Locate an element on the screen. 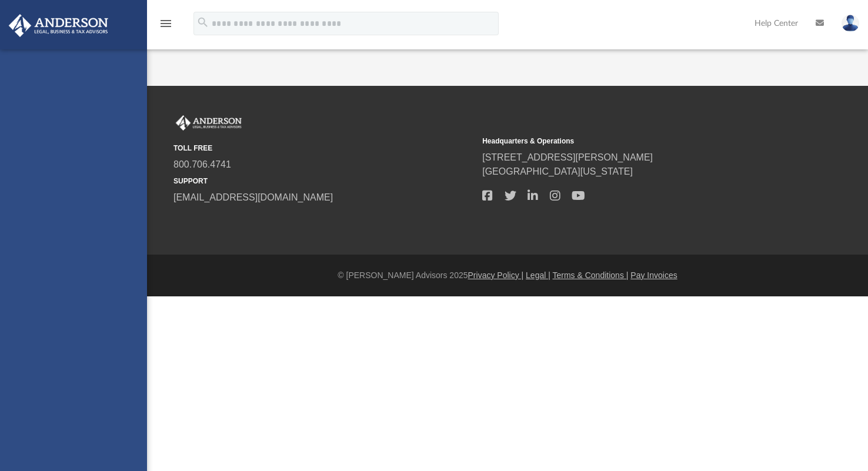  a: Terms & Conditions | is located at coordinates (590, 275).